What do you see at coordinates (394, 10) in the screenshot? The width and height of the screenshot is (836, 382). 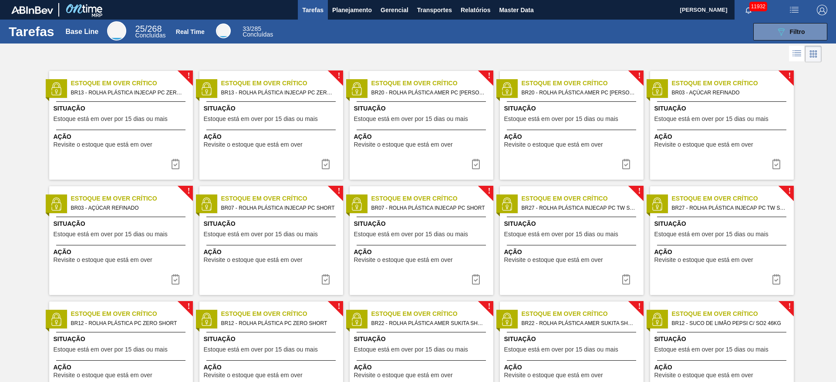 I see `span: Gerencial` at bounding box center [394, 10].